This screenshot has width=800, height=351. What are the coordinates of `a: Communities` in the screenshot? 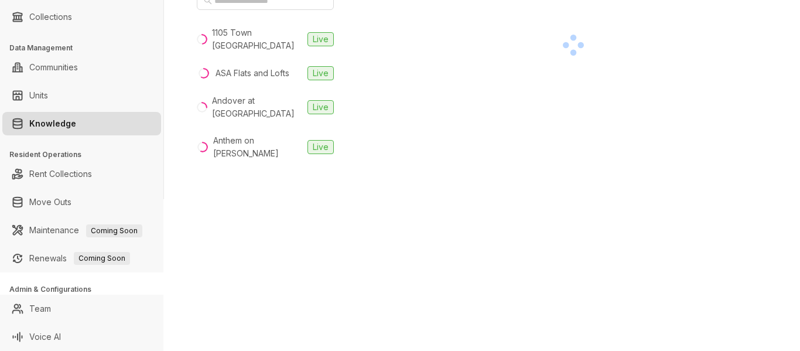 It's located at (53, 67).